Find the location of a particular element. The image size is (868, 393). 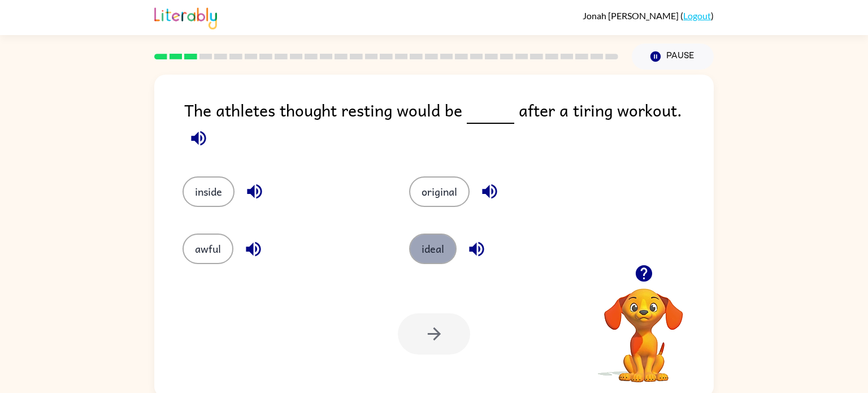

a: Logout is located at coordinates (697, 15).